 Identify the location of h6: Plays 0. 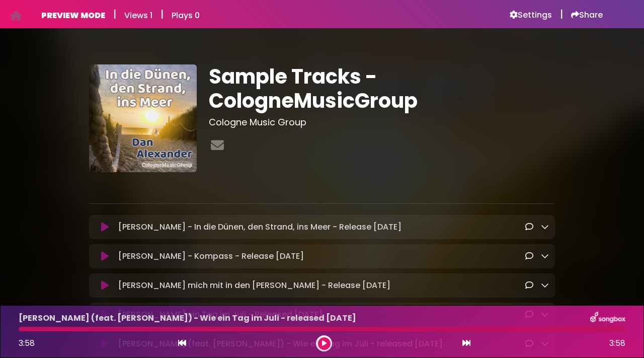
(185, 15).